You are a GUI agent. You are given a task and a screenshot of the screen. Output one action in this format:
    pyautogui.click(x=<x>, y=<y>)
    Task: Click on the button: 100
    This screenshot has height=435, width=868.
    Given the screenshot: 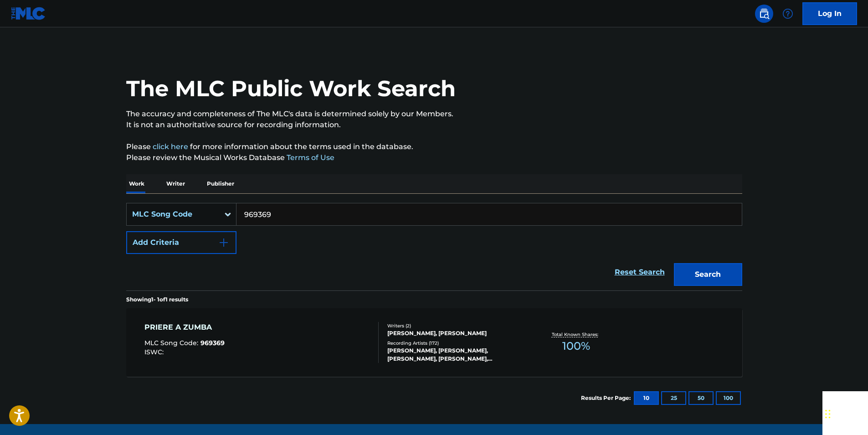 What is the action you would take?
    pyautogui.click(x=728, y=398)
    